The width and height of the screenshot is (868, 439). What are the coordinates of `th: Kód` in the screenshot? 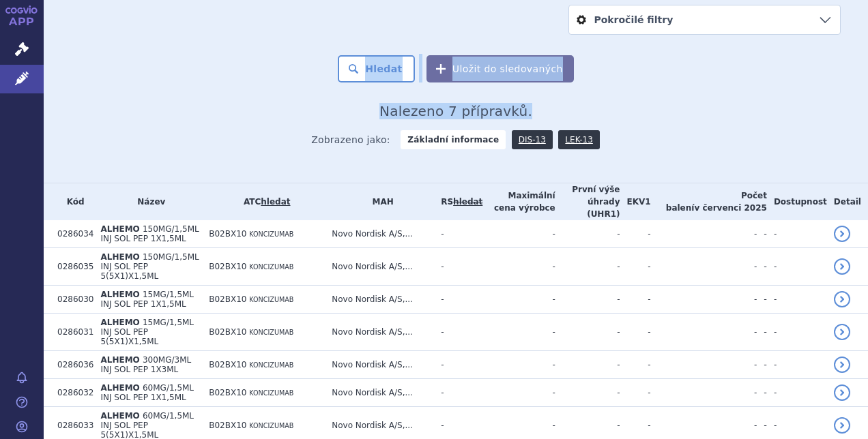 It's located at (72, 202).